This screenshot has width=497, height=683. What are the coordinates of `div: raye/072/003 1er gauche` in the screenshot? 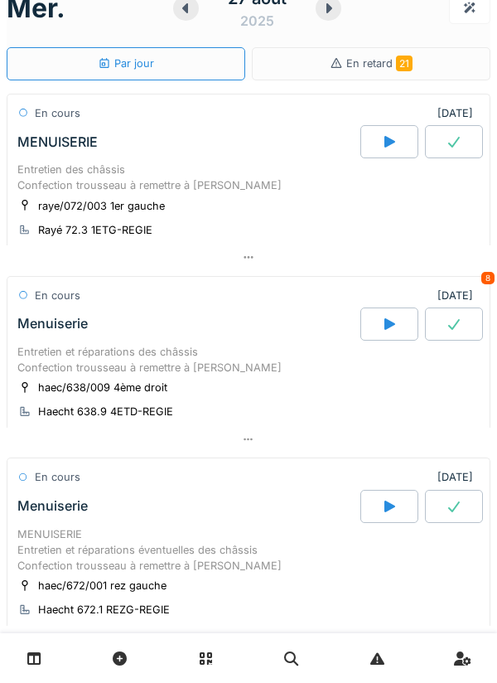 It's located at (101, 206).